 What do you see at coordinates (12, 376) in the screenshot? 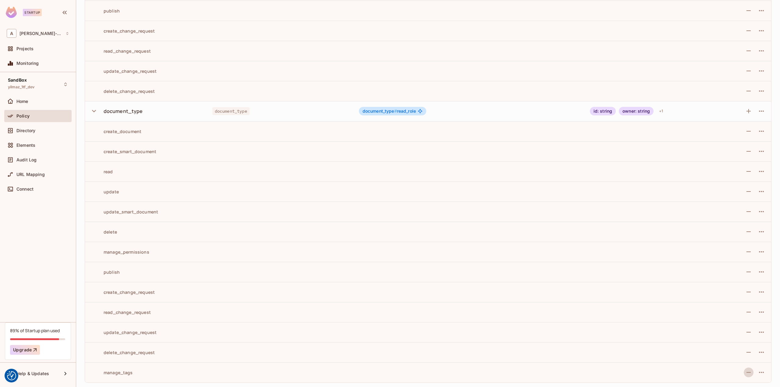
I see `button: Consent Preferences` at bounding box center [12, 376].